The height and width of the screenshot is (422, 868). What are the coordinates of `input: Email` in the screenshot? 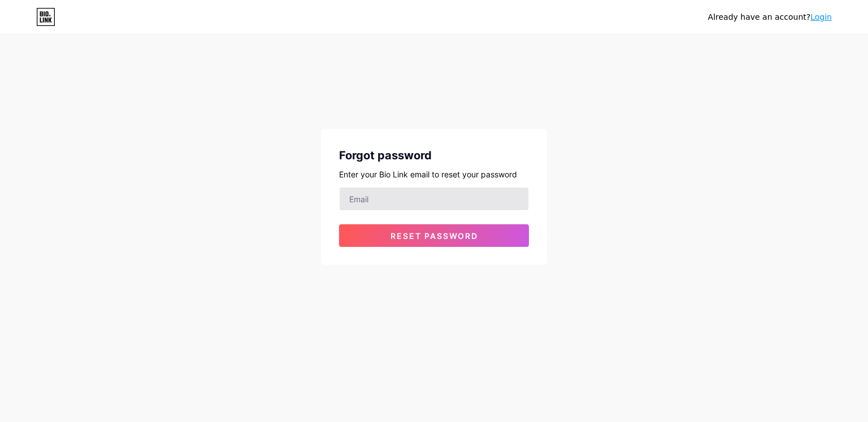 It's located at (434, 199).